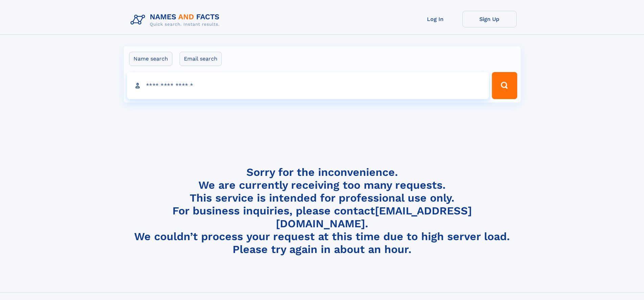 The image size is (644, 300). I want to click on button: Search Button, so click(504, 85).